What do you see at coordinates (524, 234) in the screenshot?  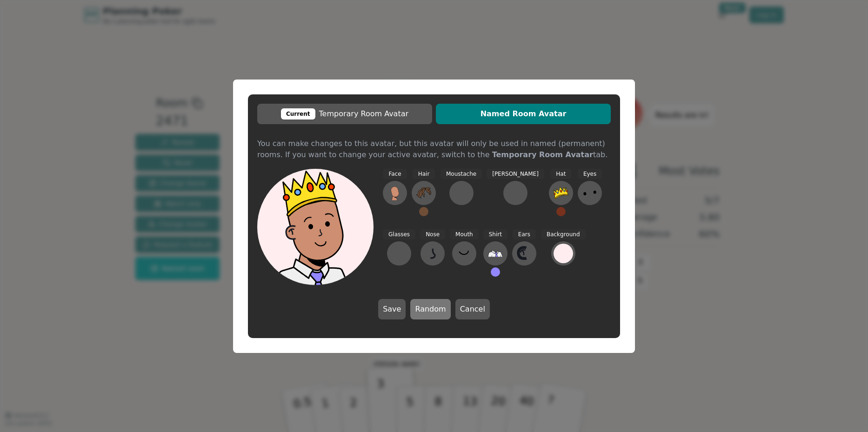 I see `span: Ears` at bounding box center [524, 234].